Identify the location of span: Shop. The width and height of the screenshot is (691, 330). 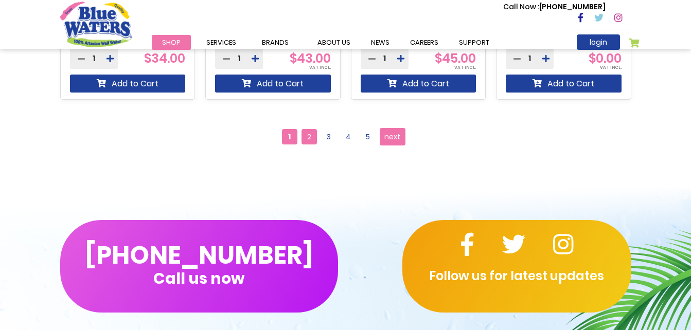
(171, 42).